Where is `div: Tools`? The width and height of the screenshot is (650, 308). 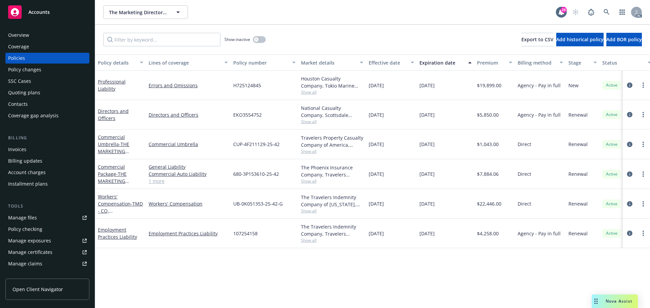
div: Tools is located at coordinates (47, 207).